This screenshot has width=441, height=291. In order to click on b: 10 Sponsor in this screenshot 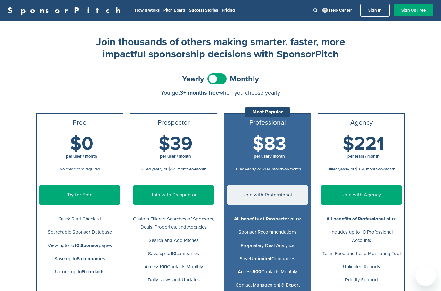, I will do `click(86, 245)`.